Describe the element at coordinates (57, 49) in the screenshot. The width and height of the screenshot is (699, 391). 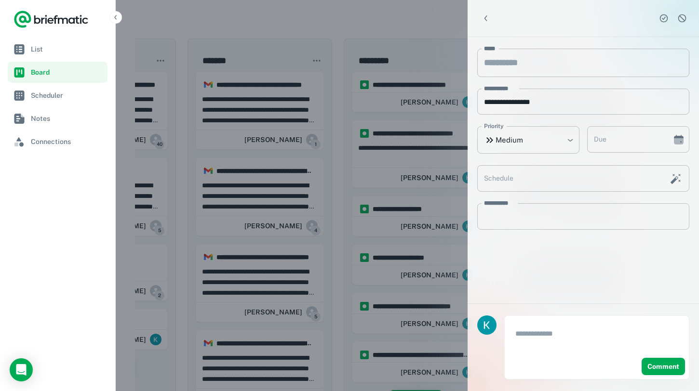
I see `a: List` at that location.